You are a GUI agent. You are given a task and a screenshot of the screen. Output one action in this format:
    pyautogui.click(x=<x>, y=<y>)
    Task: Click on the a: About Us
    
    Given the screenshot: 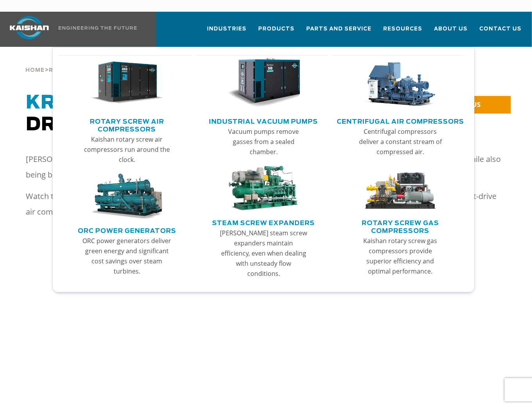 What is the action you would take?
    pyautogui.click(x=451, y=32)
    